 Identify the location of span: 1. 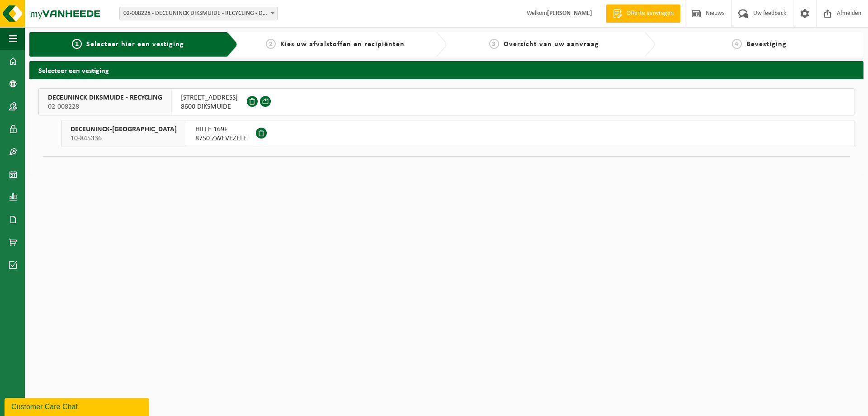
(77, 44).